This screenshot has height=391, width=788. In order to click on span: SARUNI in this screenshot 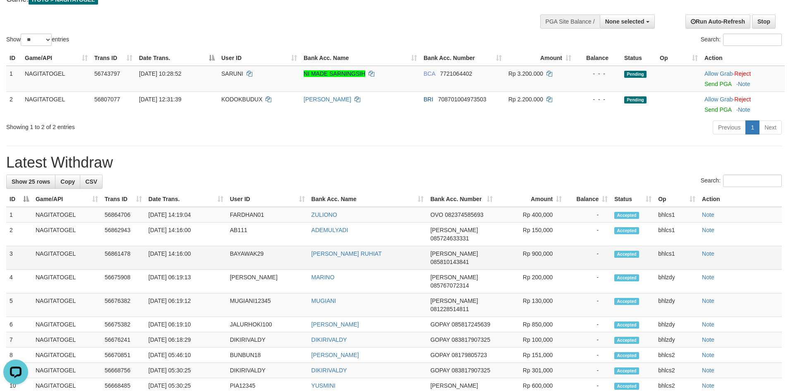, I will do `click(232, 74)`.